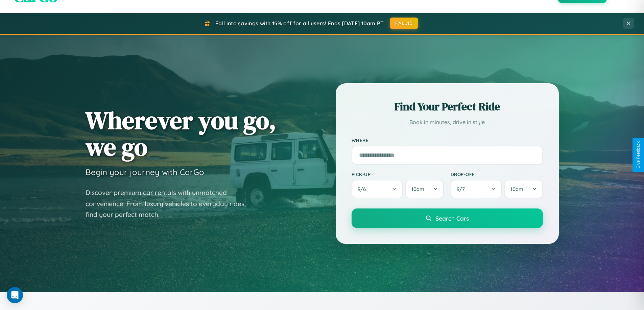 The width and height of the screenshot is (644, 310). Describe the element at coordinates (462, 189) in the screenshot. I see `span: 9 / 7` at that location.